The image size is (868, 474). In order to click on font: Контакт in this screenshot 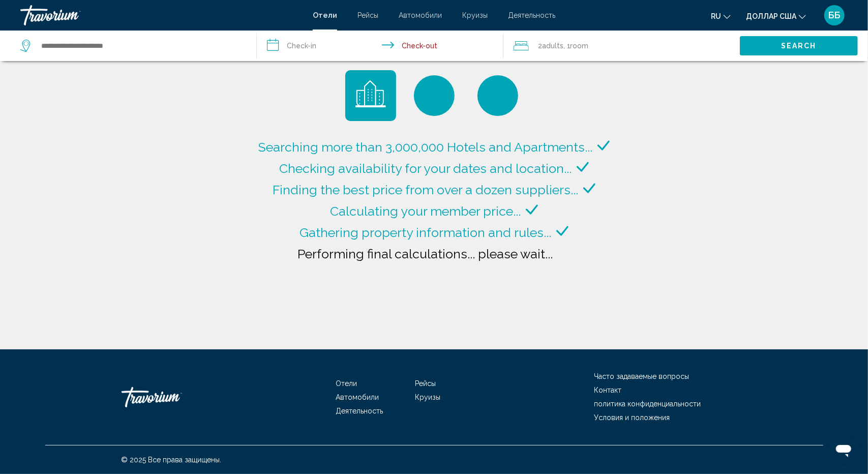, I will do `click(608, 390)`.